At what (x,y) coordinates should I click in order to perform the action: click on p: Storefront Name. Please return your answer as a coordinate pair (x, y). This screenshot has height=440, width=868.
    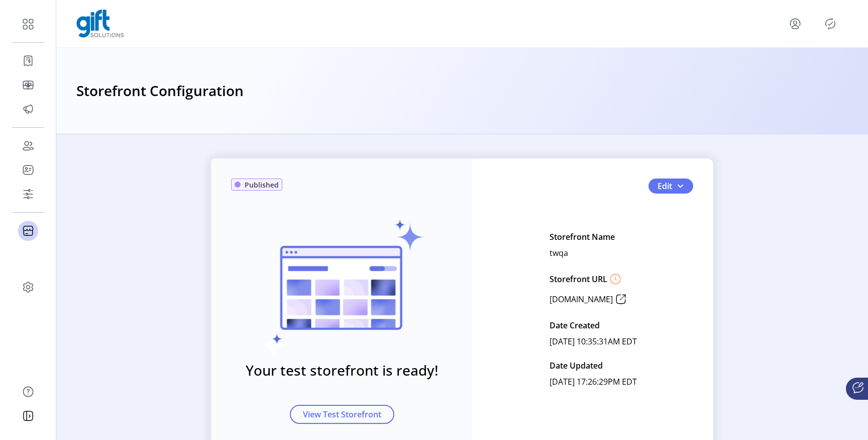
    Looking at the image, I should click on (583, 237).